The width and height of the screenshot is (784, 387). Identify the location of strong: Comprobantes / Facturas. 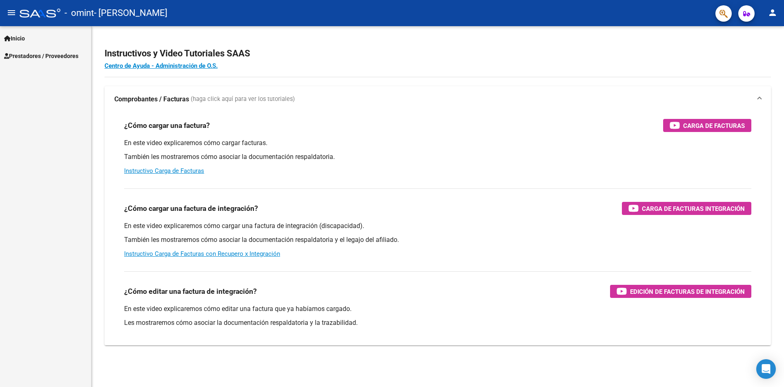
(152, 99).